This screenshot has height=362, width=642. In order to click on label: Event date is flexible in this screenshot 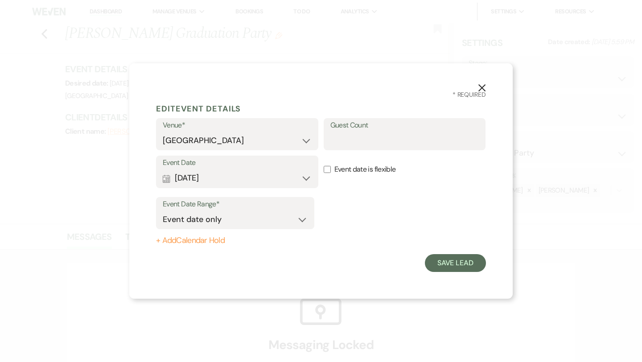, I will do `click(405, 169)`.